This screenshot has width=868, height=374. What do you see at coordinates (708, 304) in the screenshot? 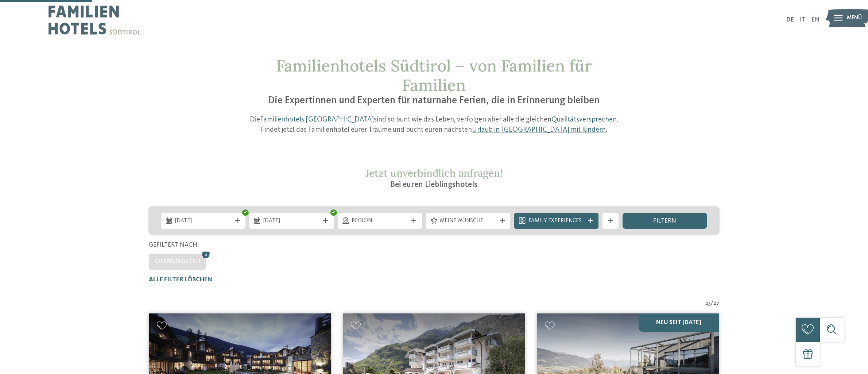
I see `span: 25` at bounding box center [708, 304].